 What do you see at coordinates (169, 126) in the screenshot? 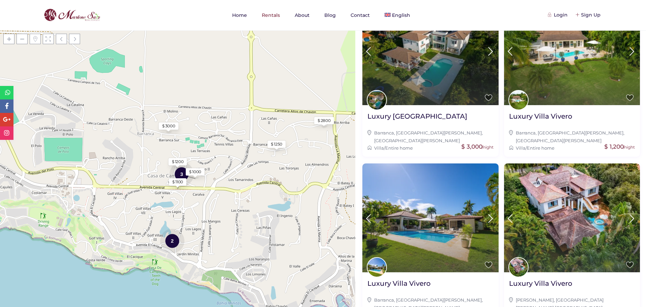
I see `div: $ 3000` at bounding box center [169, 126].